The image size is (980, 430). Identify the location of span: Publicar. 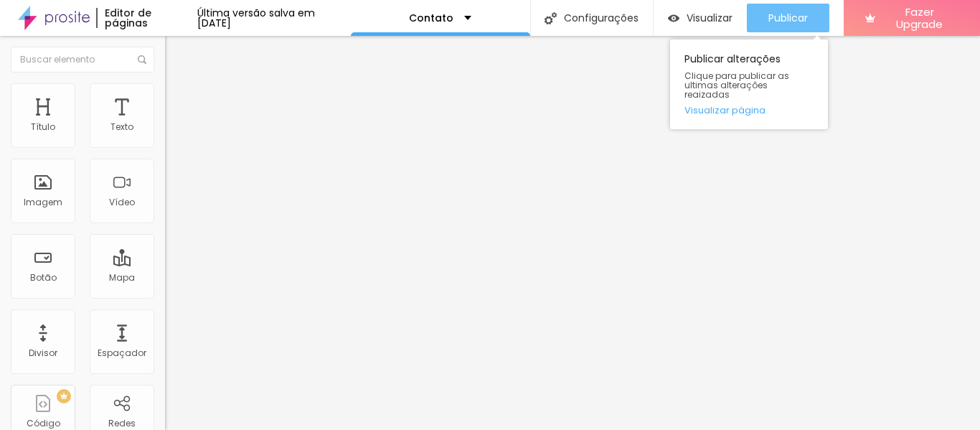
(788, 18).